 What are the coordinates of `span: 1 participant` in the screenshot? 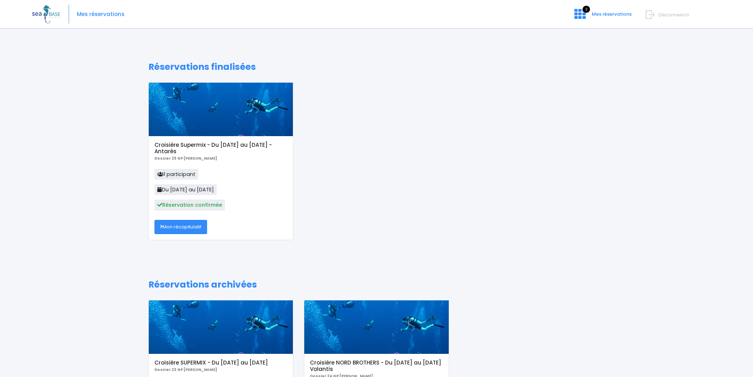 It's located at (176, 174).